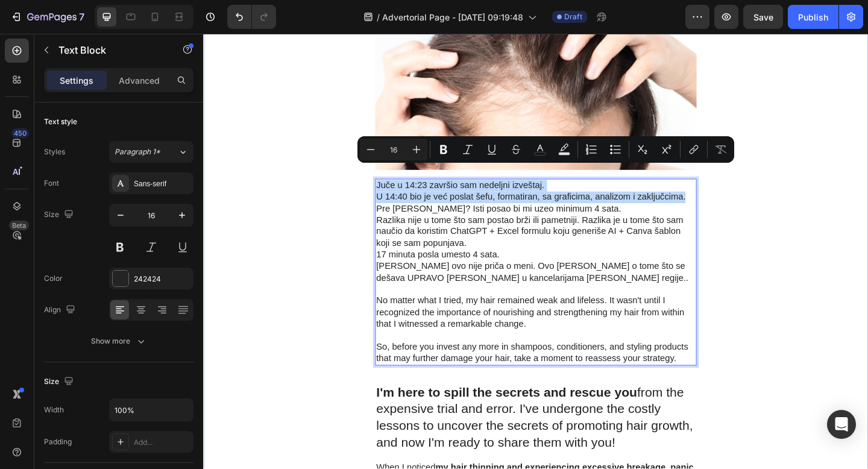 This screenshot has height=469, width=868. Describe the element at coordinates (82, 17) in the screenshot. I see `p: 7` at that location.